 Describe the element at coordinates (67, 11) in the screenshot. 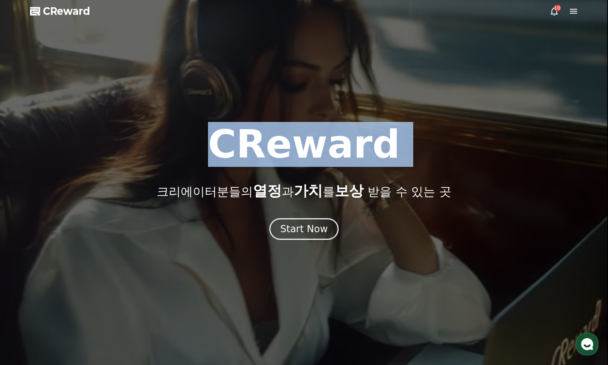

I see `span: CReward` at that location.